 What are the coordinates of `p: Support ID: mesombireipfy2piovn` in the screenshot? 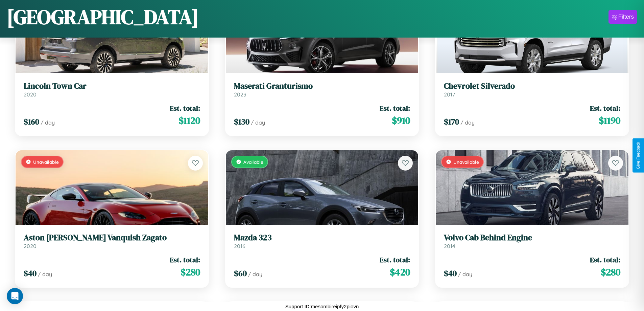 It's located at (322, 306).